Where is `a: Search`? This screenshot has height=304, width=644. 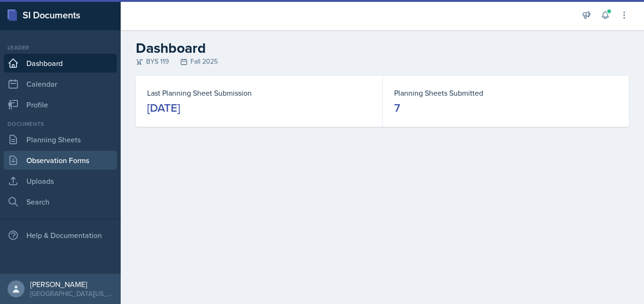
a: Search is located at coordinates (61, 202).